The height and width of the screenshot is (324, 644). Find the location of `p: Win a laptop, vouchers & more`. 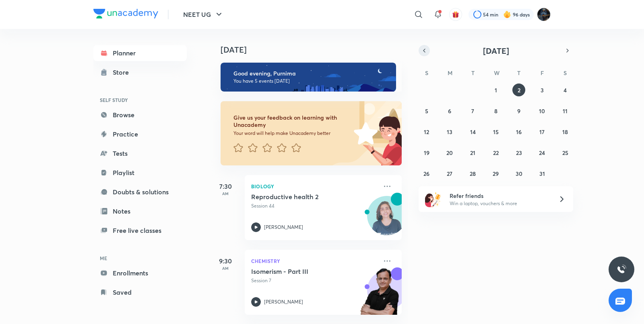

p: Win a laptop, vouchers & more is located at coordinates (499, 203).